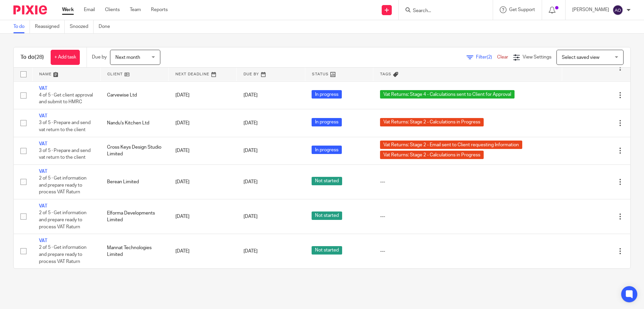 Image resolution: width=644 pixels, height=309 pixels. I want to click on a: Team, so click(135, 10).